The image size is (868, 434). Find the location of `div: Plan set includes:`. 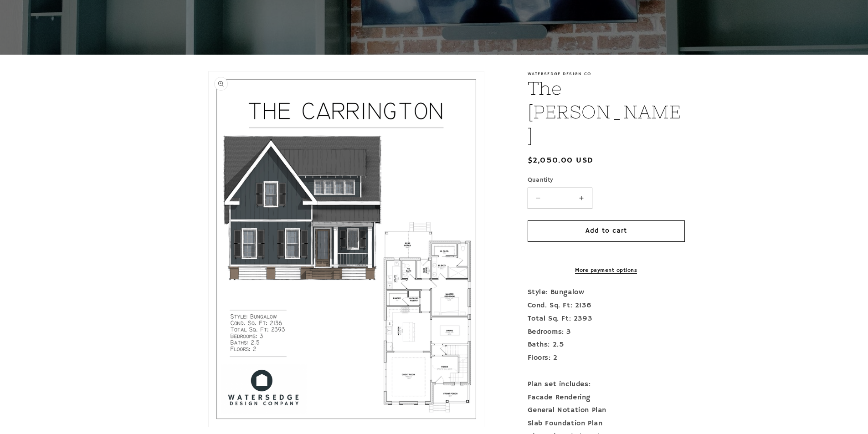

div: Plan set includes: is located at coordinates (606, 385).